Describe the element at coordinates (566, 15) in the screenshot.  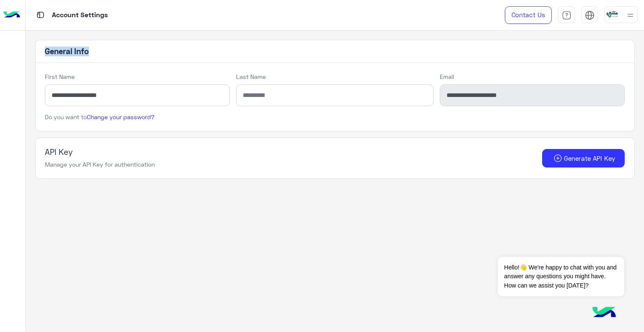
I see `a: tab` at that location.